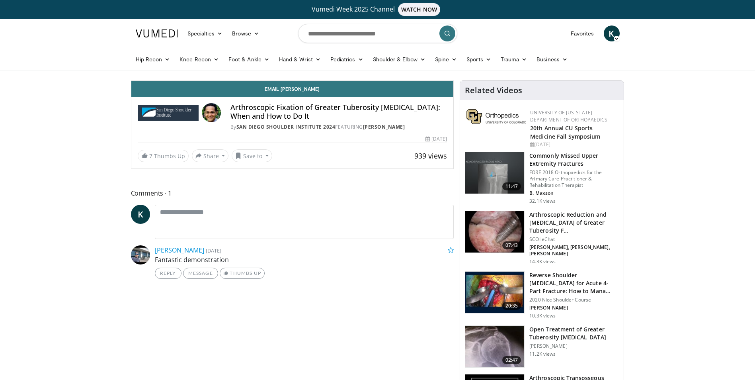  I want to click on span: 20:35, so click(512, 306).